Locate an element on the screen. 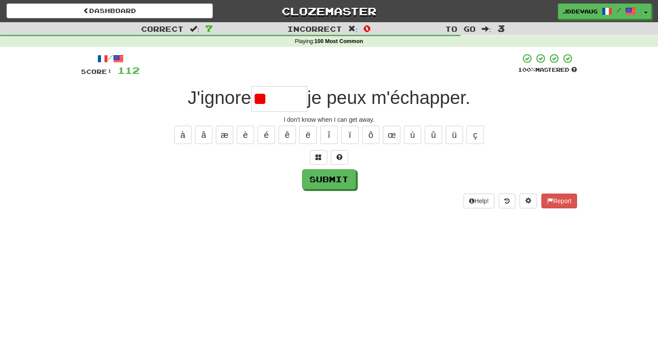 This screenshot has height=358, width=658. span: 3 is located at coordinates (501, 28).